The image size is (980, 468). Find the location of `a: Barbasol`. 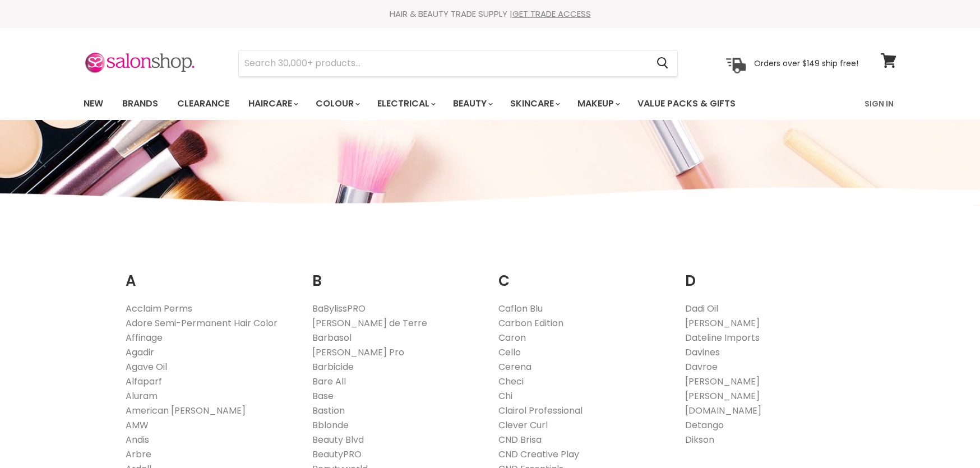

a: Barbasol is located at coordinates (332, 337).